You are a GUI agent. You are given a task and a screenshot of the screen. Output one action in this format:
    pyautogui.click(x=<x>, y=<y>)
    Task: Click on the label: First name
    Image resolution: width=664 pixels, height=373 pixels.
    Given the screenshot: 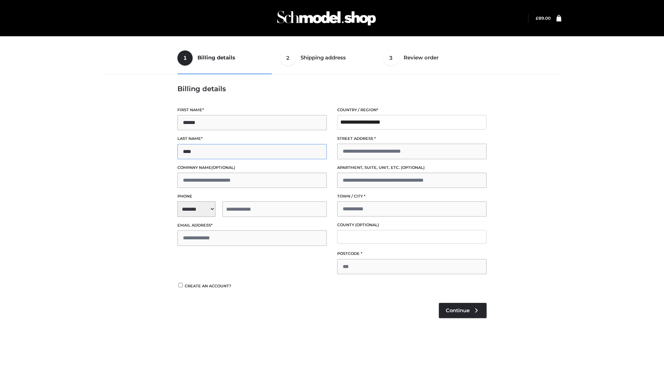 What is the action you would take?
    pyautogui.click(x=252, y=110)
    